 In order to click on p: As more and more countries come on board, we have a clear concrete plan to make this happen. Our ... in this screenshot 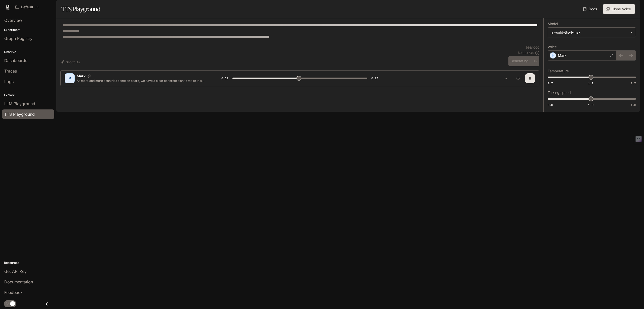, I will do `click(143, 80)`.